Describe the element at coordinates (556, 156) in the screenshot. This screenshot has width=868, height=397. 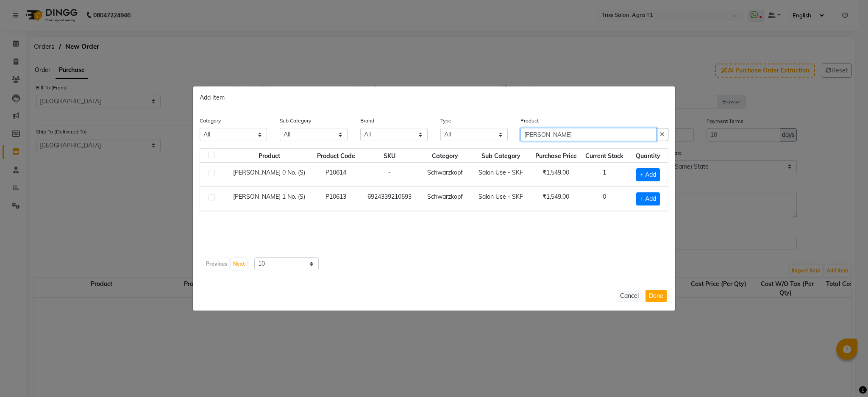
I see `span: Purchase Price` at that location.